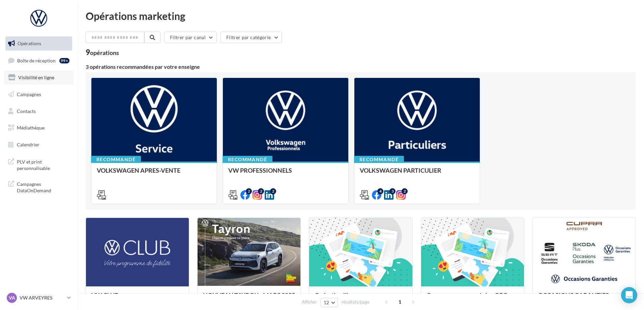 This screenshot has height=310, width=644. I want to click on a: Opérations, so click(39, 43).